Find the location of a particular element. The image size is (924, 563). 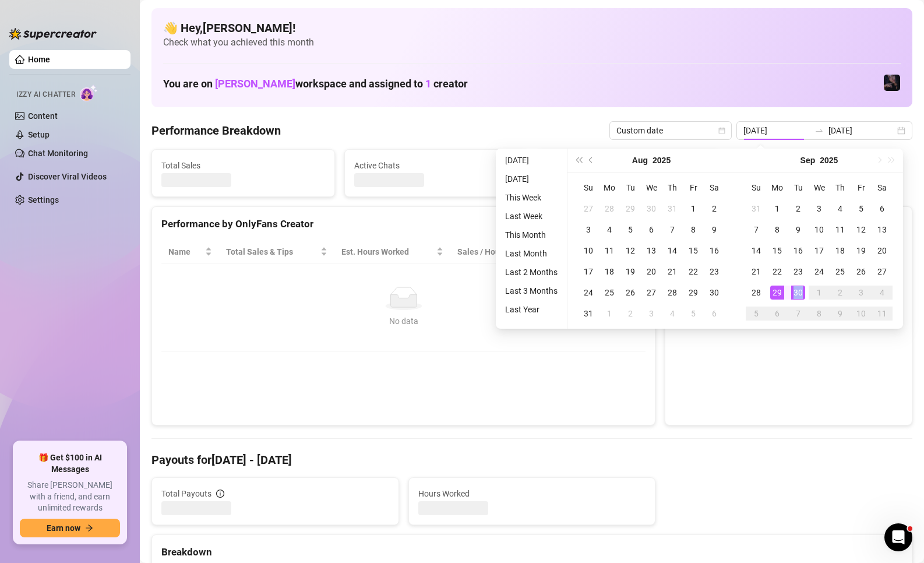

span: arrow-right is located at coordinates (89, 528).